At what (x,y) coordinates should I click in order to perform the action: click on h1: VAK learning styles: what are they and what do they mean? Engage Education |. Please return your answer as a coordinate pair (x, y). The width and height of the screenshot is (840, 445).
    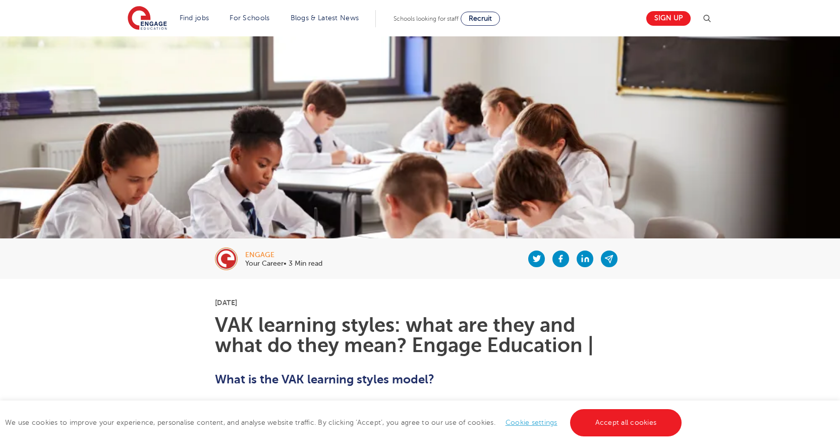
    Looking at the image, I should click on (420, 335).